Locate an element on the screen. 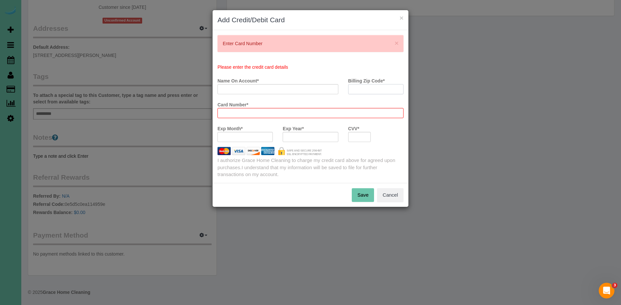 The height and width of the screenshot is (305, 621). div: Please enter the credit card details is located at coordinates (311, 67).